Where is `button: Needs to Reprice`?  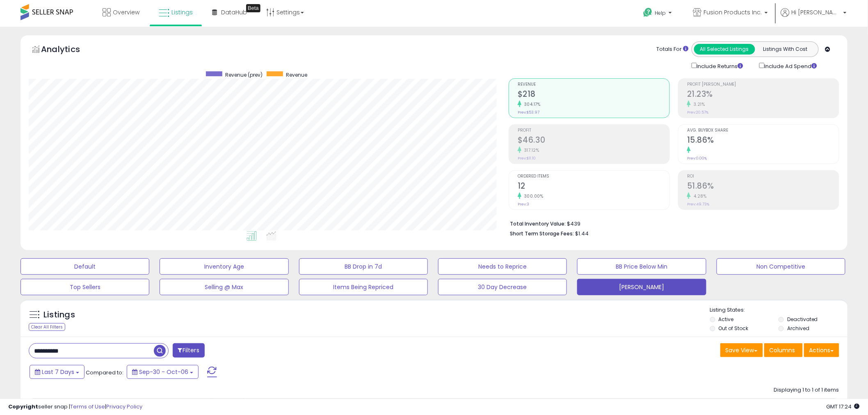
button: Needs to Reprice is located at coordinates (502, 267).